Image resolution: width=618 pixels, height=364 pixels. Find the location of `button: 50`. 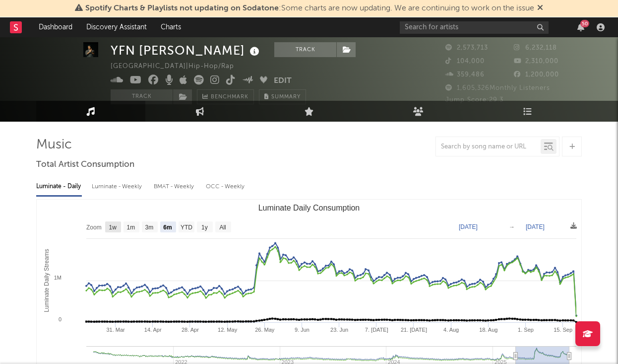

button: 50 is located at coordinates (581, 27).